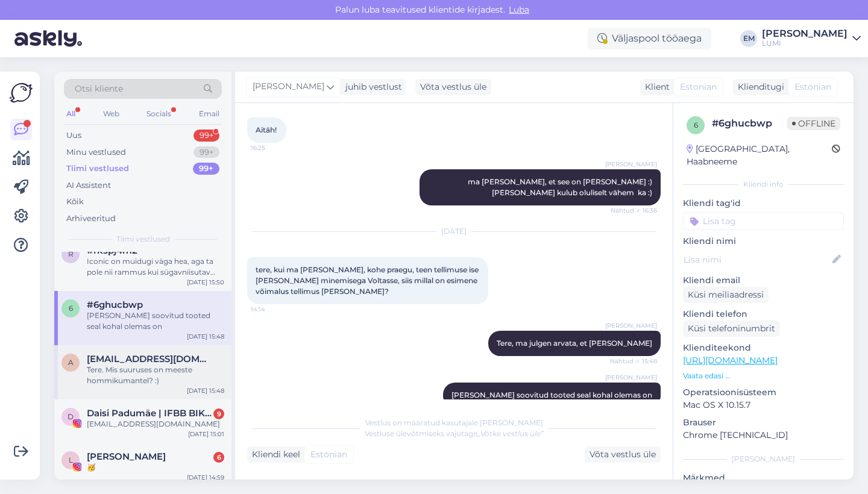  I want to click on span: Tiimi vestlused, so click(143, 240).